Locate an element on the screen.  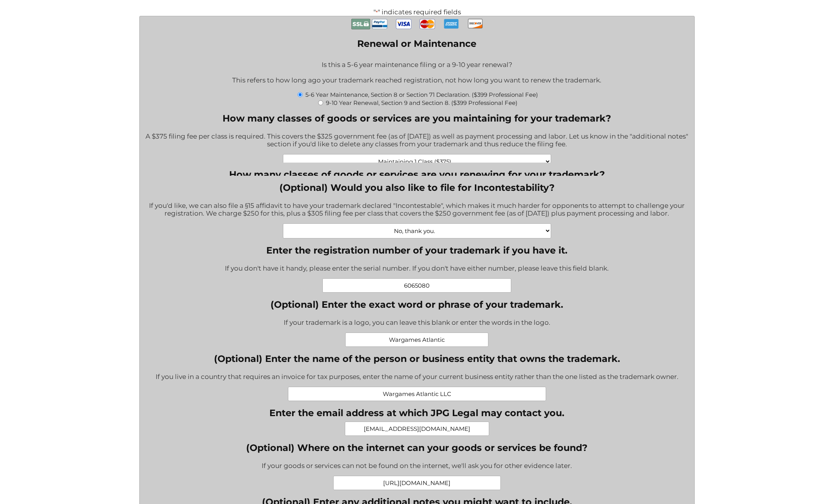
div: If you don't have it handy, please enter the serial number. If you don't have either number, plea... is located at coordinates (417, 269).